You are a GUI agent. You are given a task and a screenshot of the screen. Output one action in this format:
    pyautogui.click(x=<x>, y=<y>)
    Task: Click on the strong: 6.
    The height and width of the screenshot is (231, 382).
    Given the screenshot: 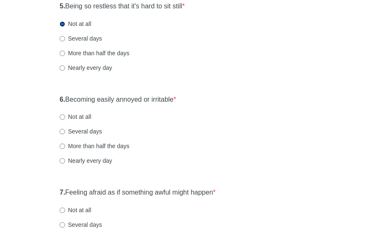 What is the action you would take?
    pyautogui.click(x=62, y=99)
    